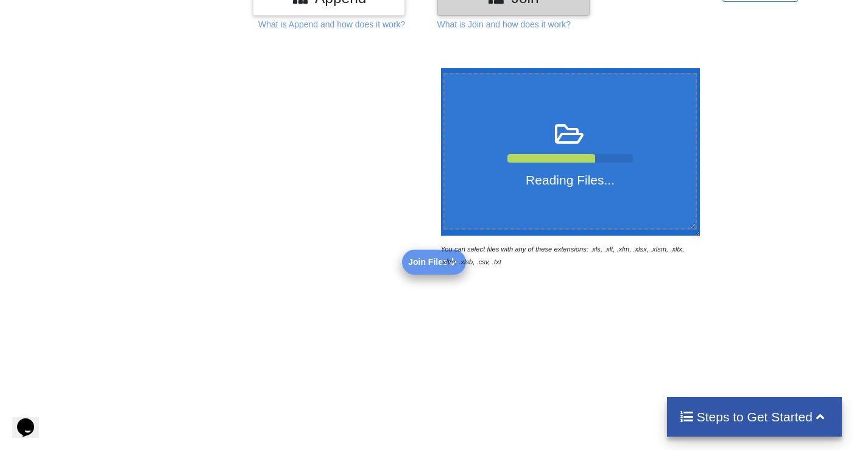 The height and width of the screenshot is (450, 868). What do you see at coordinates (563, 255) in the screenshot?
I see `i: You can select files with any of these extensions: .xls, .xlt, .xlm, .xlsx, .xlsm, .xltx, .xltm, ...` at bounding box center [563, 255].